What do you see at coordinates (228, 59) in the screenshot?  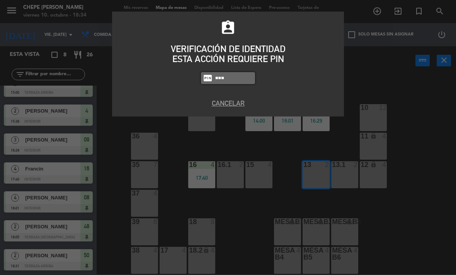 I see `div: ESTA ACCIÓN REQUIERE PIN` at bounding box center [228, 59].